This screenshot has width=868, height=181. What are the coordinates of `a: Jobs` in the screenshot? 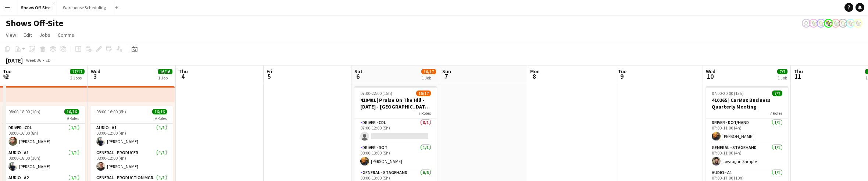 It's located at (45, 35).